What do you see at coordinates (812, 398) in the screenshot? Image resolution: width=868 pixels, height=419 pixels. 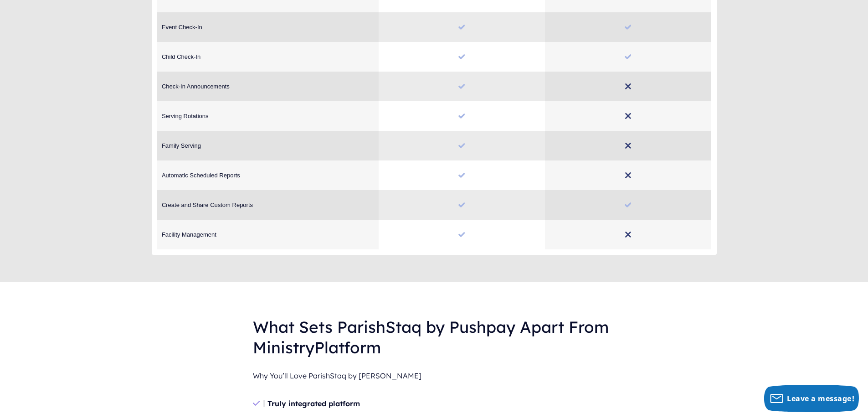 I see `button: Leave a message!` at bounding box center [812, 398].